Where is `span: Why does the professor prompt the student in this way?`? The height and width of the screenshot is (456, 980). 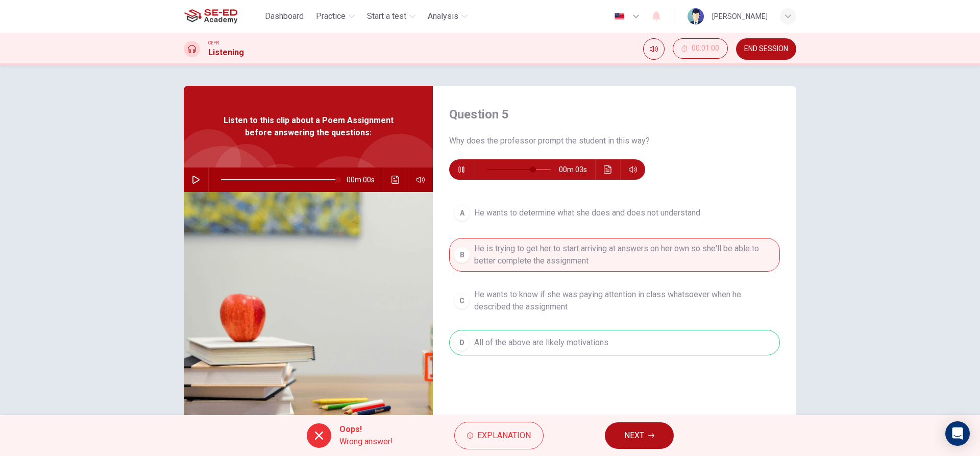 span: Why does the professor prompt the student in this way? is located at coordinates (614, 141).